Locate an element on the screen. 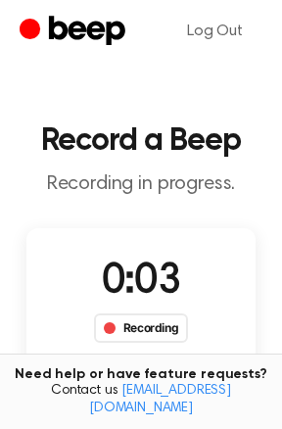 The image size is (282, 429). span: Contact us is located at coordinates (141, 400).